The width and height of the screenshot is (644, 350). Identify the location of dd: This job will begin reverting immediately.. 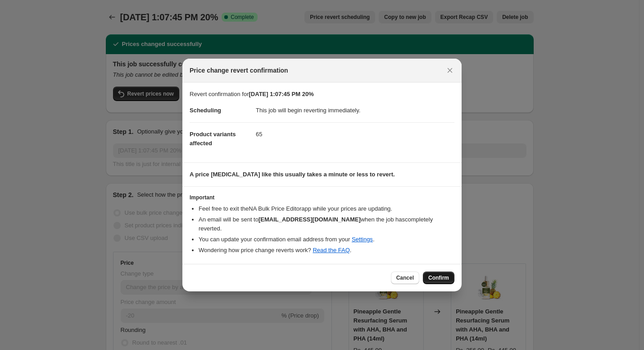
(355, 110).